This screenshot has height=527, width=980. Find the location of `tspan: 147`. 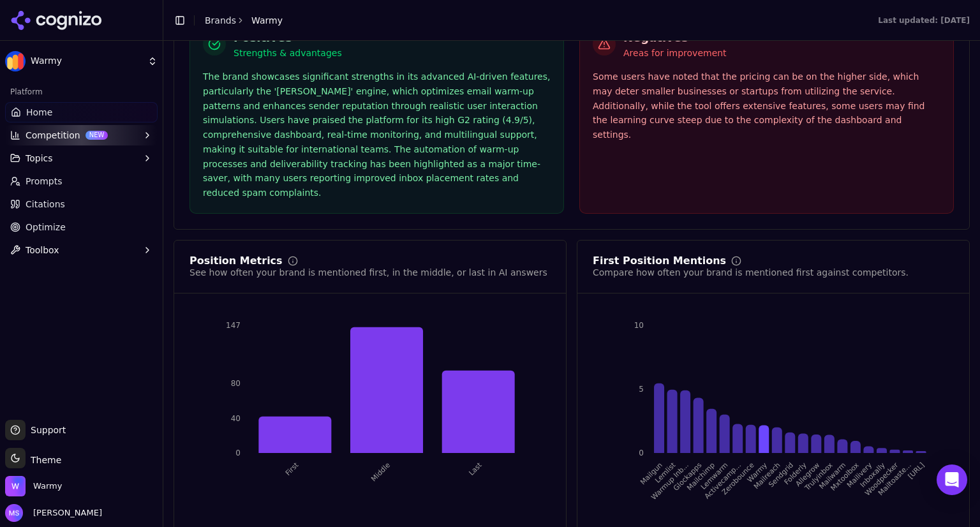

tspan: 147 is located at coordinates (233, 326).